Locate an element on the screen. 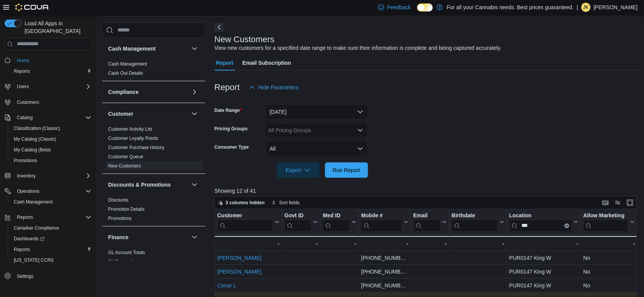 The height and width of the screenshot is (297, 644). button: Promotions is located at coordinates (51, 160).